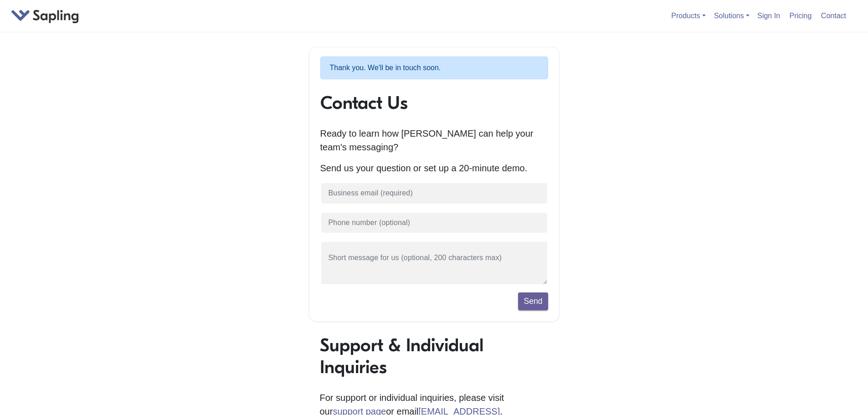 The image size is (868, 415). I want to click on a: Contact, so click(833, 16).